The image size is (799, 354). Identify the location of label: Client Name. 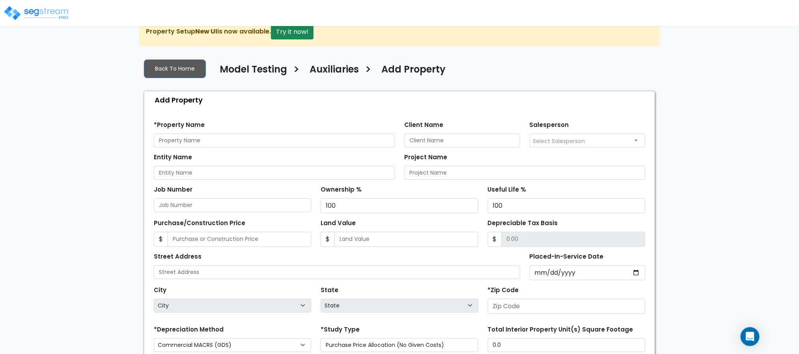
(423, 125).